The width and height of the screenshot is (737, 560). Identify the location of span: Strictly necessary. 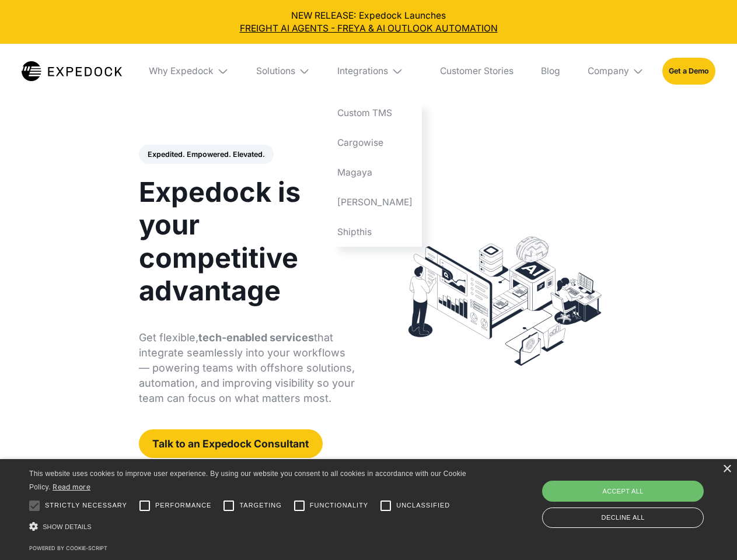
(86, 506).